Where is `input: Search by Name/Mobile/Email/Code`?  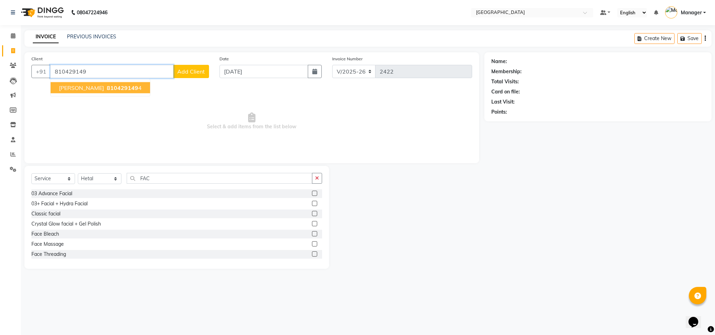 input: Search by Name/Mobile/Email/Code is located at coordinates (112, 72).